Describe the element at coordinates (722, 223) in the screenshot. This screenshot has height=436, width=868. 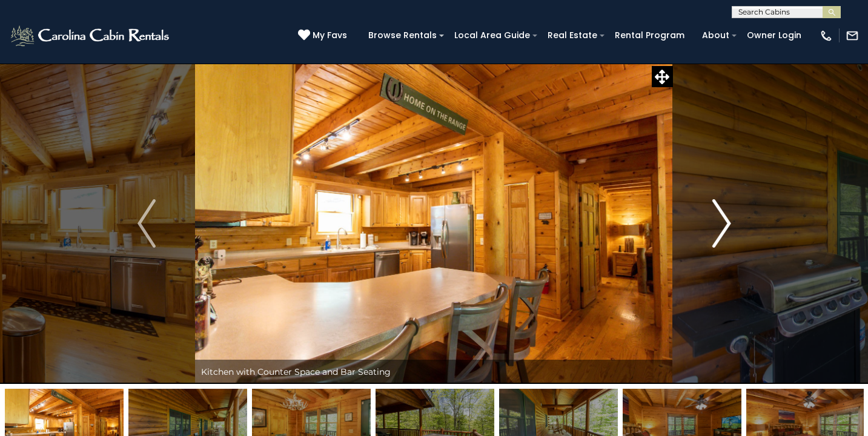
I see `button: Next` at that location.